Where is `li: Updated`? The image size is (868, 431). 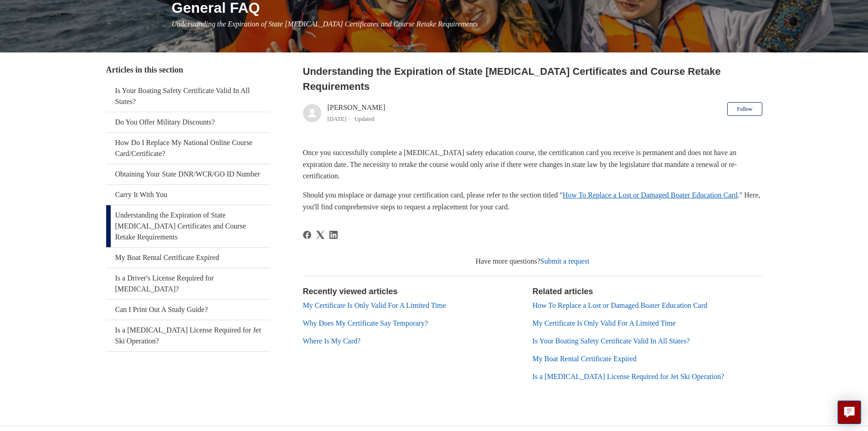 li: Updated is located at coordinates (365, 118).